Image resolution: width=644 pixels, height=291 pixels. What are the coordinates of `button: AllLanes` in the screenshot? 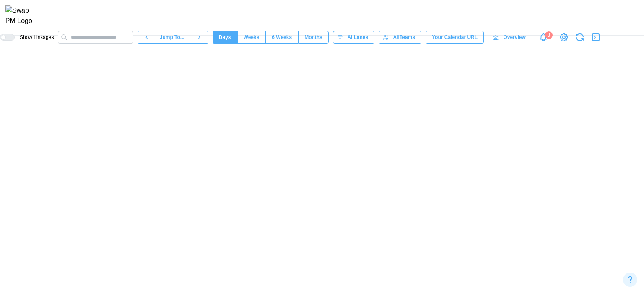 It's located at (353, 37).